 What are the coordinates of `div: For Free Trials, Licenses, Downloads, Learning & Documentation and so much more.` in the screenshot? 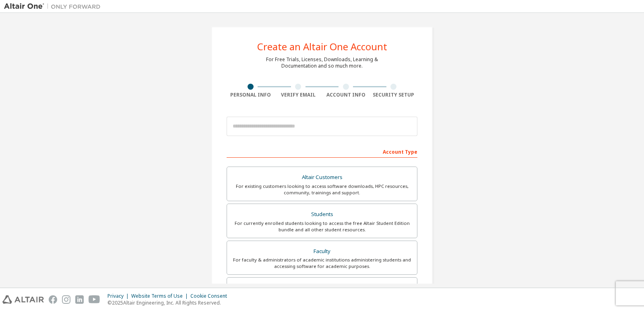 It's located at (322, 62).